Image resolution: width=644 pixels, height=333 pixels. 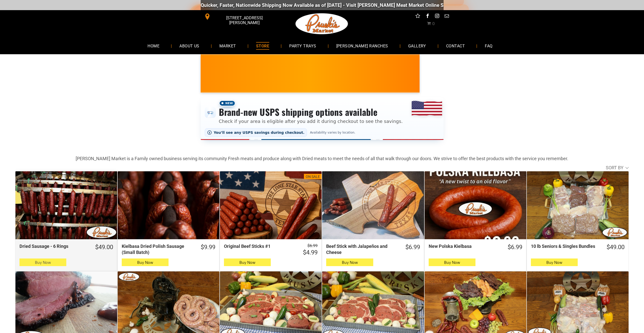 I want to click on span: You’ll see any USPS savings during checkout., so click(x=259, y=132).